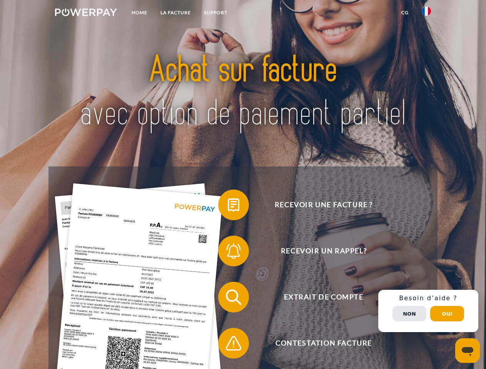 The image size is (486, 369). What do you see at coordinates (318, 297) in the screenshot?
I see `a: Extrait de compte` at bounding box center [318, 297].